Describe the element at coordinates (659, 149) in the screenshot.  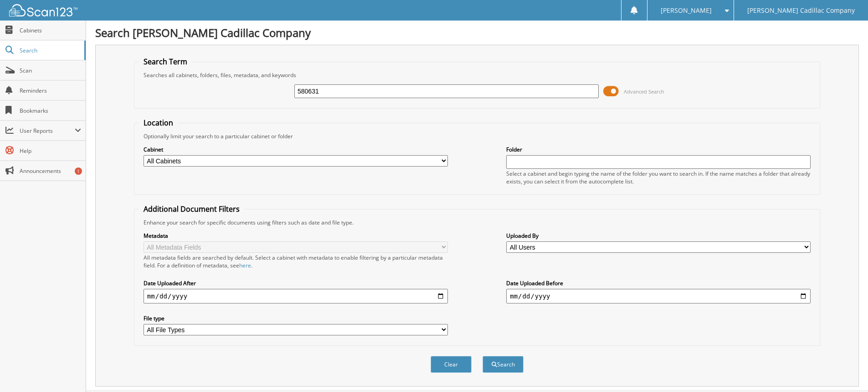
I see `label: Folder` at that location.